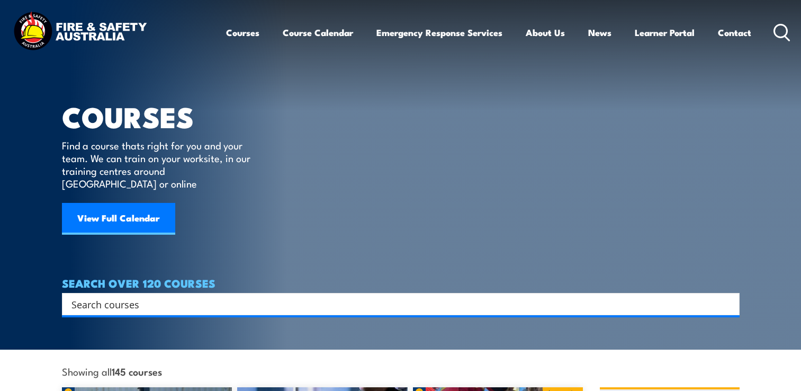 The width and height of the screenshot is (801, 391). Describe the element at coordinates (401, 283) in the screenshot. I see `h4: SEARCH OVER 120 COURSES` at that location.